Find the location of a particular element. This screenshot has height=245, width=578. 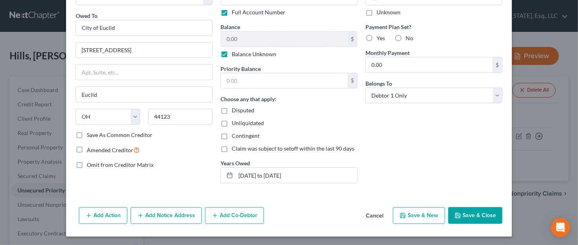

input: Enter address... is located at coordinates (144, 50).